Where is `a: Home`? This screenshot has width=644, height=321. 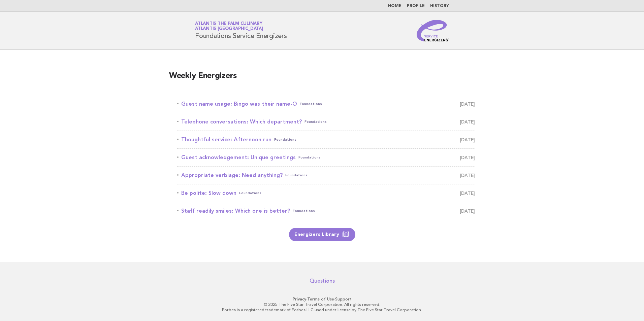 a: Home is located at coordinates (395, 6).